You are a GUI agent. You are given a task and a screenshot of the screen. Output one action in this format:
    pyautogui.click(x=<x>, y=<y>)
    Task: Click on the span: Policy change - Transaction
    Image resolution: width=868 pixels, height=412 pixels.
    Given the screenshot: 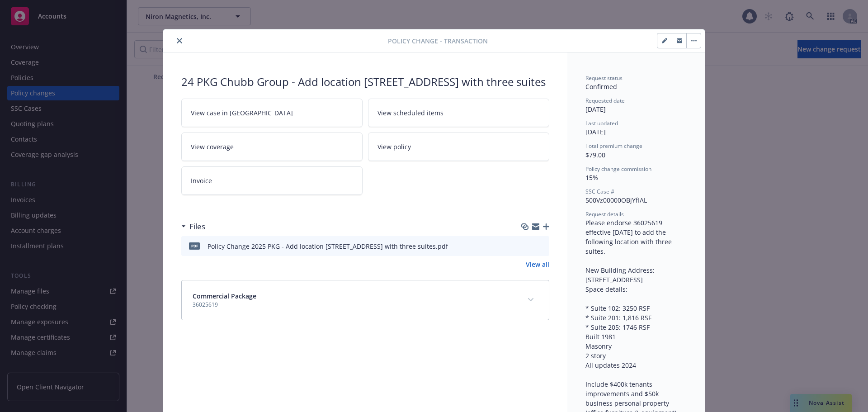 What is the action you would take?
    pyautogui.click(x=437, y=41)
    